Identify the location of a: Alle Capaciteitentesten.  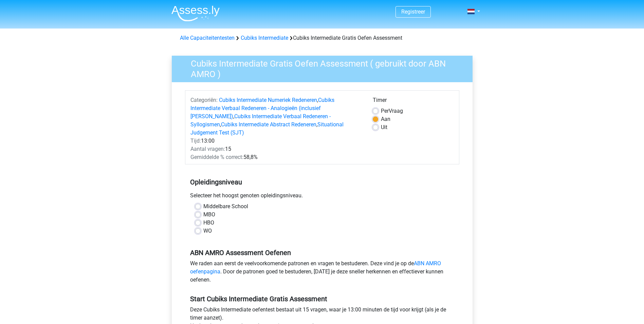
(207, 38).